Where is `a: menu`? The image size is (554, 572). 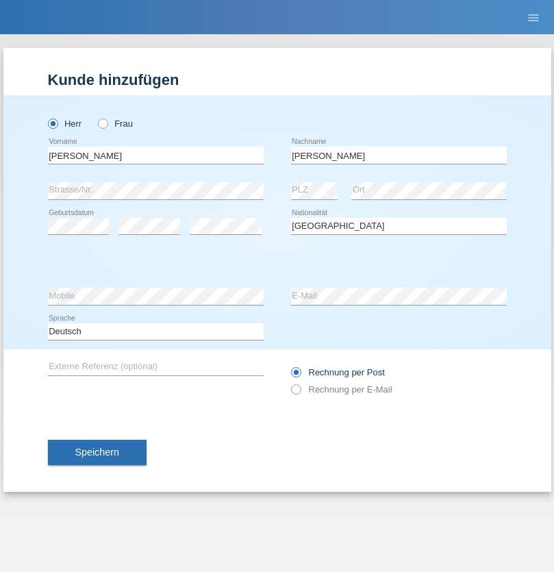 a: menu is located at coordinates (534, 17).